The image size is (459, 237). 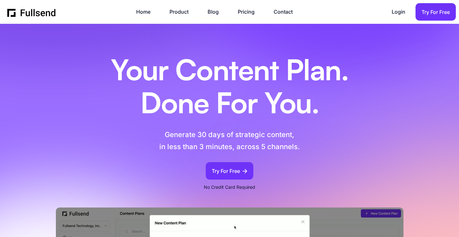 I want to click on a: home, so click(x=32, y=12).